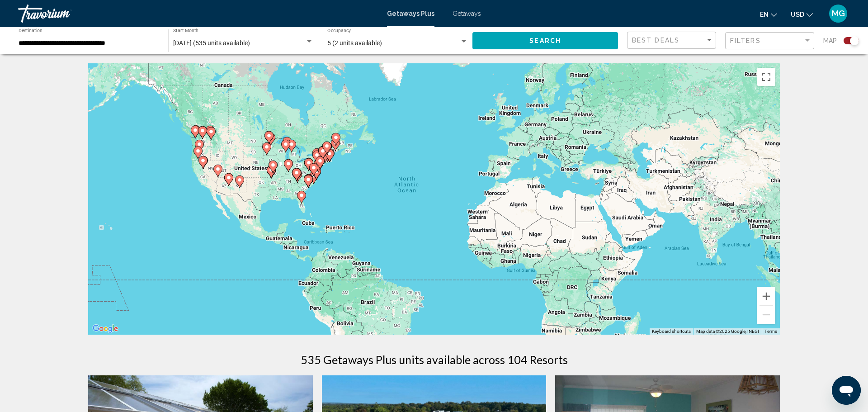 The image size is (868, 412). What do you see at coordinates (797, 15) in the screenshot?
I see `span: USD` at bounding box center [797, 15].